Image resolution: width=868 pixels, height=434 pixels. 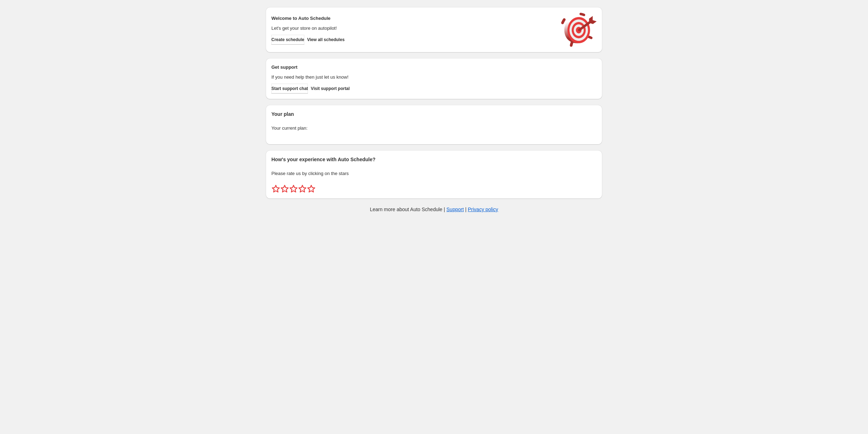 I want to click on button: View all schedules, so click(x=326, y=40).